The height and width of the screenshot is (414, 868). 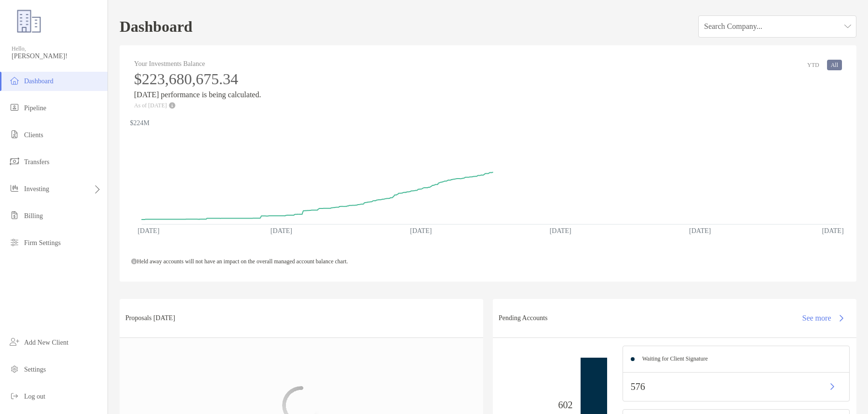 What do you see at coordinates (29, 21) in the screenshot?
I see `img: Zoe Logo` at bounding box center [29, 21].